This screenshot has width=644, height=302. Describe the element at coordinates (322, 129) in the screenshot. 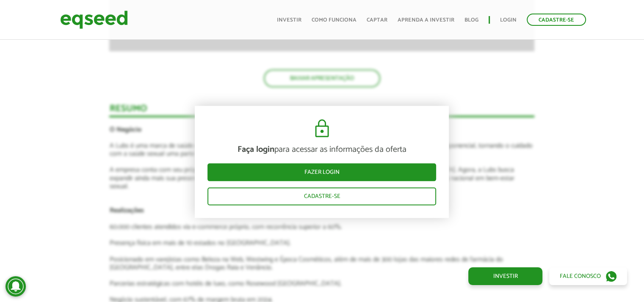

I see `img: cadeado.svg` at that location.